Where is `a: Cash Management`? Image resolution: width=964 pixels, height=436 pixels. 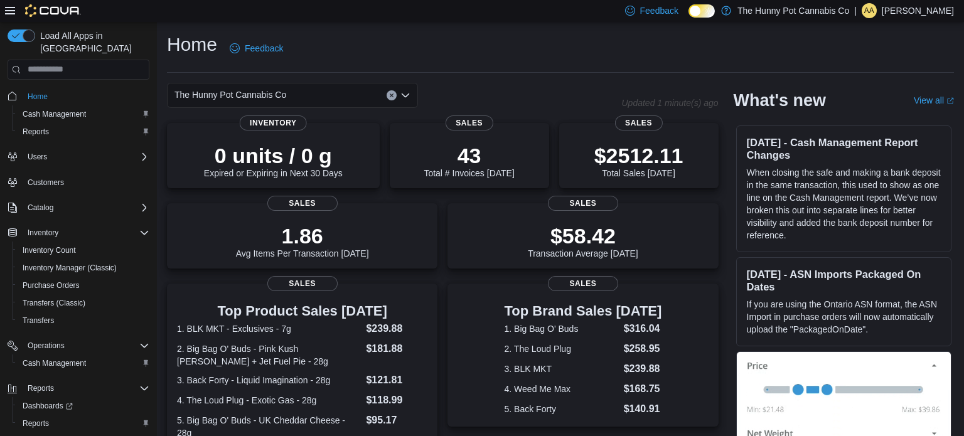
a: Cash Management is located at coordinates (54, 363).